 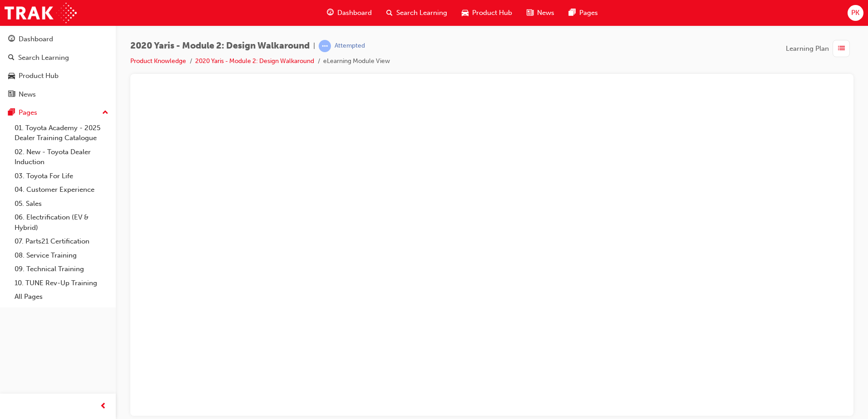 What do you see at coordinates (856, 13) in the screenshot?
I see `button: PK` at bounding box center [856, 13].